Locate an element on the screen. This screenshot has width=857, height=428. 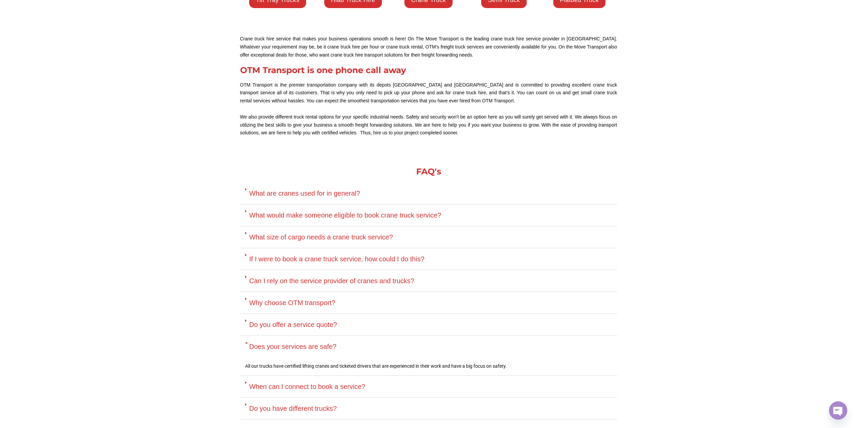
a: When can I connect to book a service? is located at coordinates (307, 386).